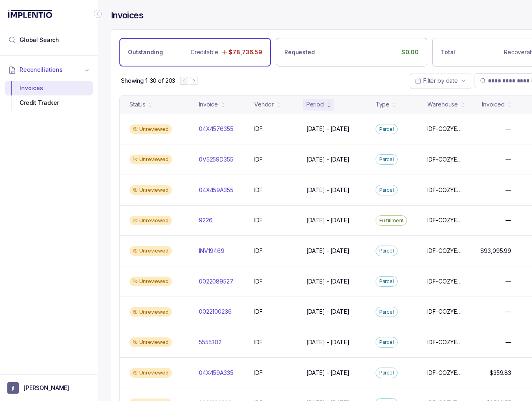 This screenshot has width=532, height=401. Describe the element at coordinates (383, 104) in the screenshot. I see `div: Type` at that location.